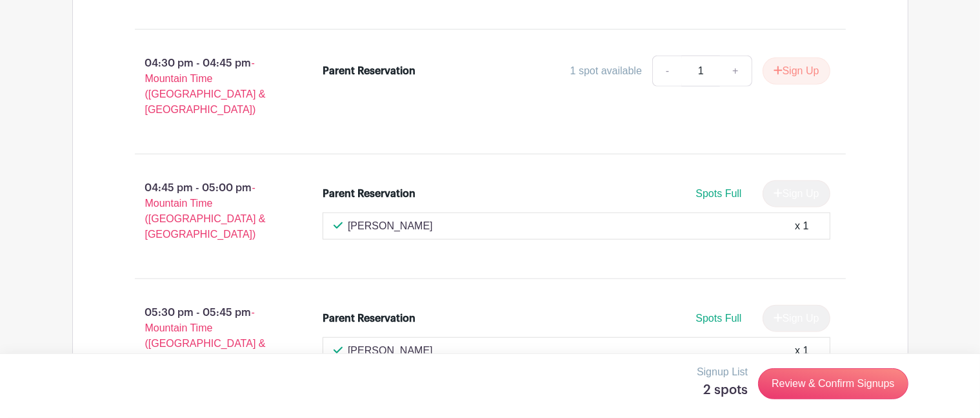 This screenshot has width=980, height=418. Describe the element at coordinates (796, 71) in the screenshot. I see `button: Sign Up` at that location.